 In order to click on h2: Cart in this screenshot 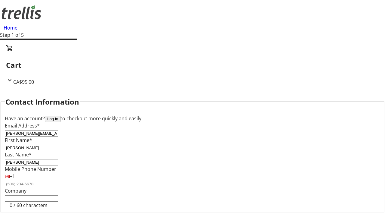, I will do `click(193, 65)`.